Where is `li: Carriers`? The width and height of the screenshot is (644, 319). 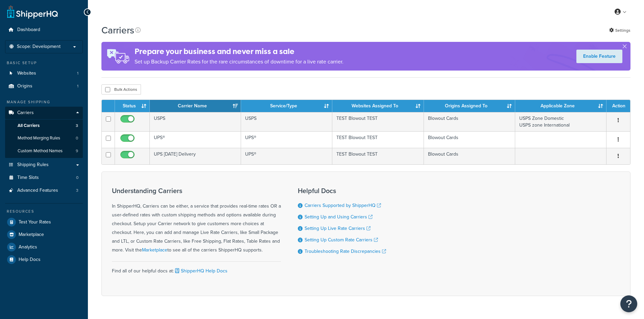
li: Carriers is located at coordinates (44, 133).